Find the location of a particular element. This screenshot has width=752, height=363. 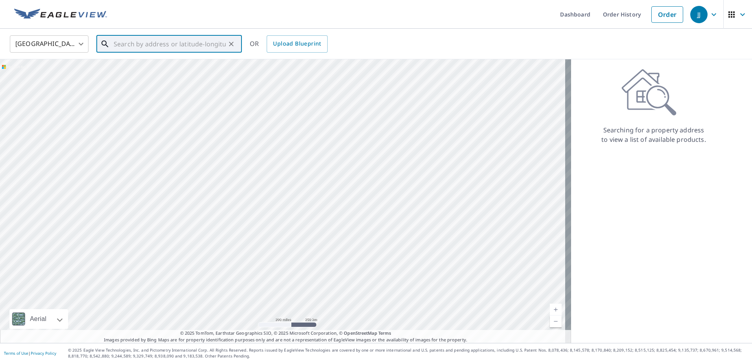

a: Current Level 5, Zoom Out is located at coordinates (556, 322).